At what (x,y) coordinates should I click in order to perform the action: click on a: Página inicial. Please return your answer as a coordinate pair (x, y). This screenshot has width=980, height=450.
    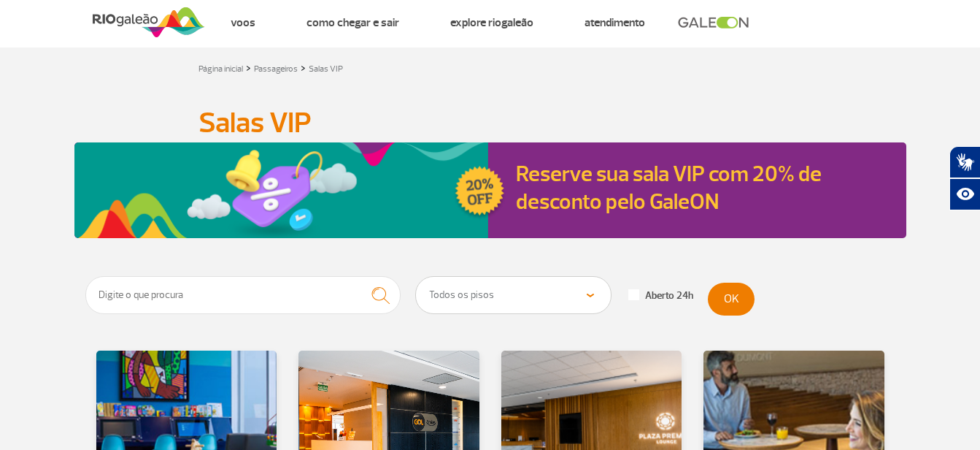
    Looking at the image, I should click on (221, 68).